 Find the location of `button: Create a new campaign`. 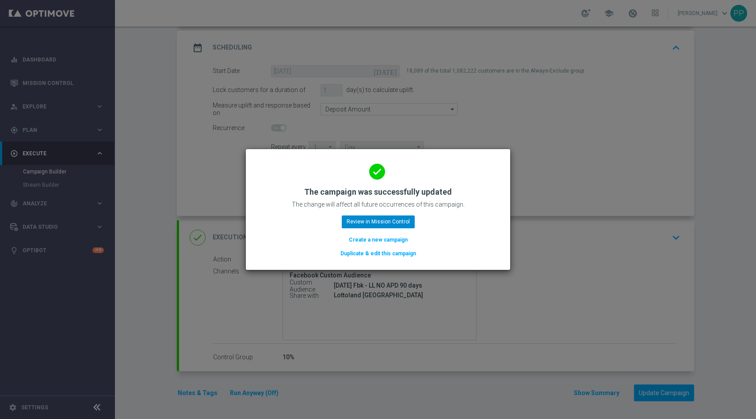

button: Create a new campaign is located at coordinates (378, 240).